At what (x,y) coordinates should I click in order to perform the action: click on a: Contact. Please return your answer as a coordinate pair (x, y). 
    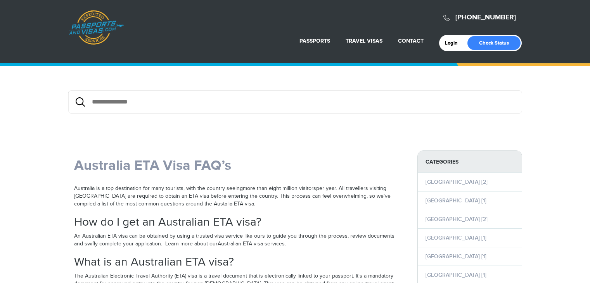
    Looking at the image, I should click on (411, 41).